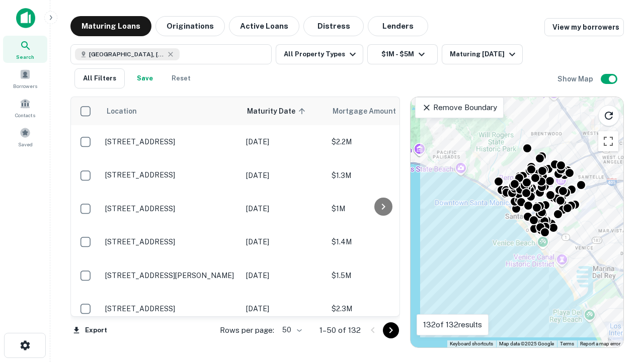  I want to click on th: Maturity Date, so click(284, 111).